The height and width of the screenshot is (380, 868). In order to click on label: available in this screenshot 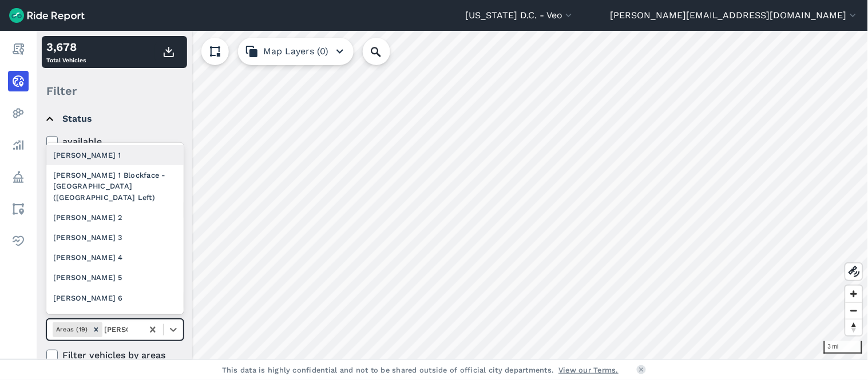, I will do `click(115, 142)`.